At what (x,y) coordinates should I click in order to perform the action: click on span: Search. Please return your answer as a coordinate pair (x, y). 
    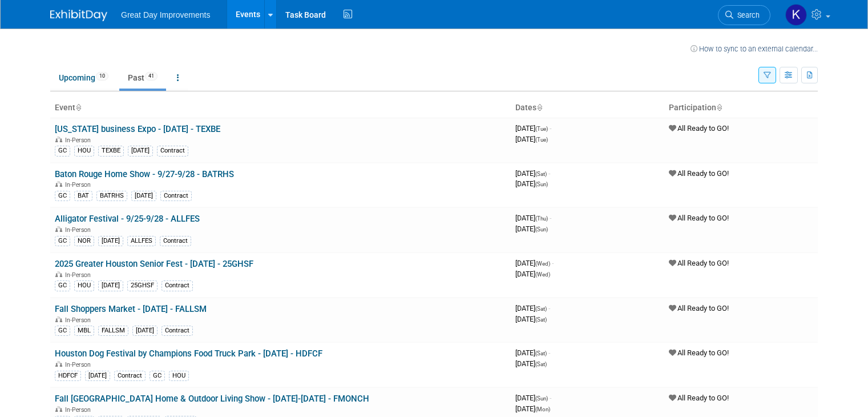
    Looking at the image, I should click on (747, 15).